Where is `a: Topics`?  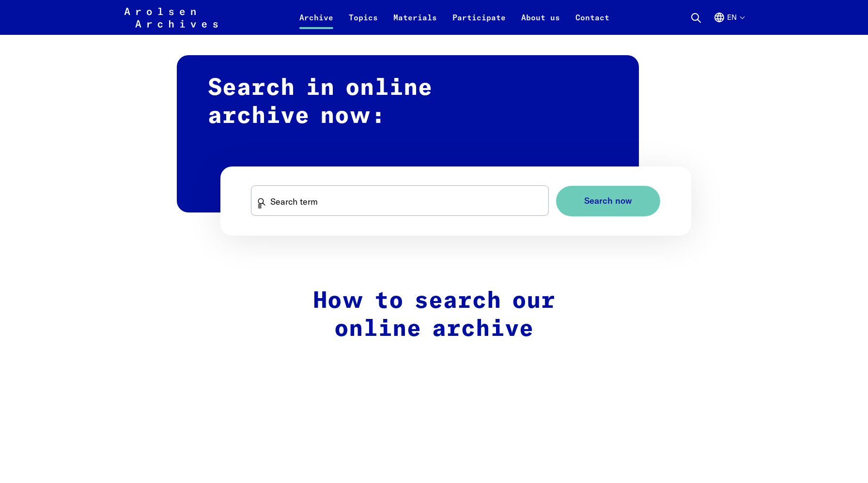
a: Topics is located at coordinates (363, 23).